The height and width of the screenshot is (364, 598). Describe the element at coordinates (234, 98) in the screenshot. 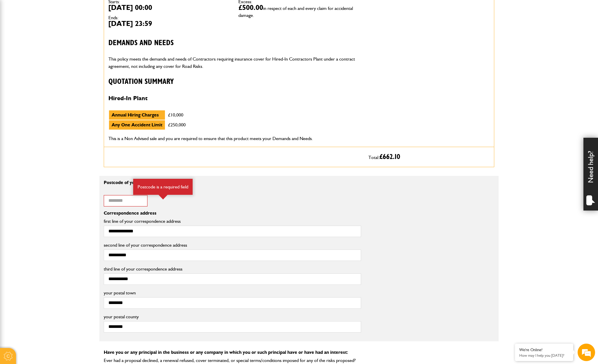

I see `h4: Hired-In Plant` at that location.